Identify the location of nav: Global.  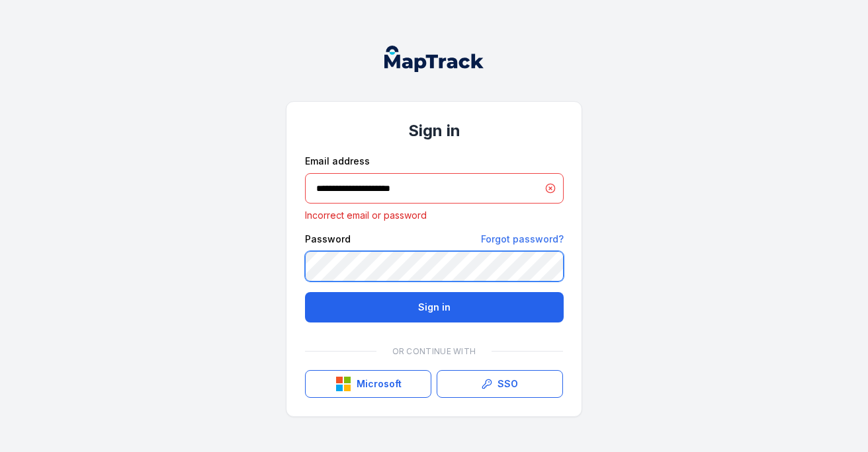
(434, 59).